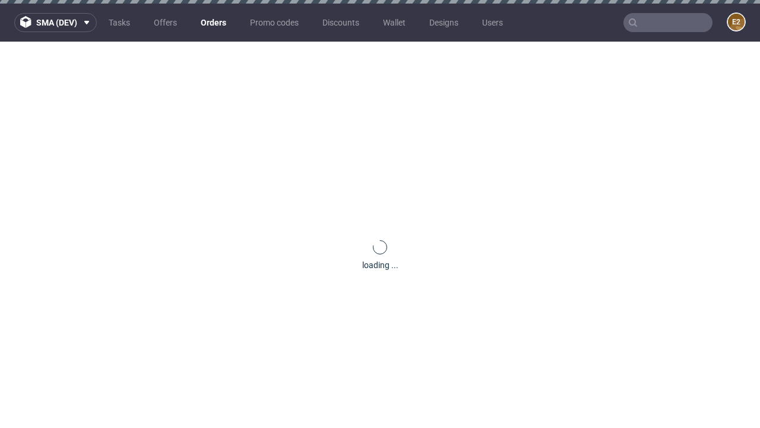  I want to click on button: sma (dev), so click(55, 23).